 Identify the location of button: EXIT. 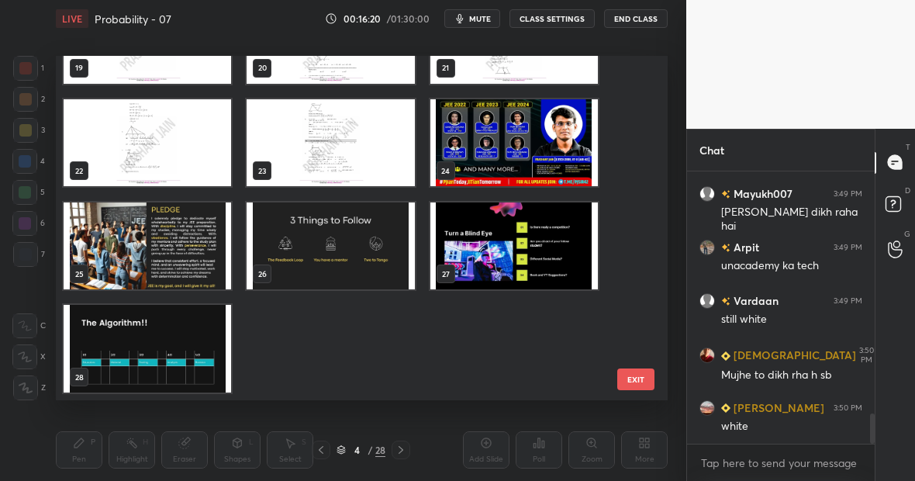
(636, 379).